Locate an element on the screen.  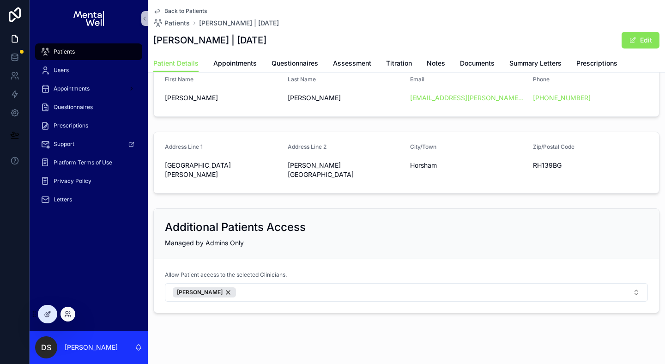
span: Zip/Postal Code is located at coordinates (554, 146).